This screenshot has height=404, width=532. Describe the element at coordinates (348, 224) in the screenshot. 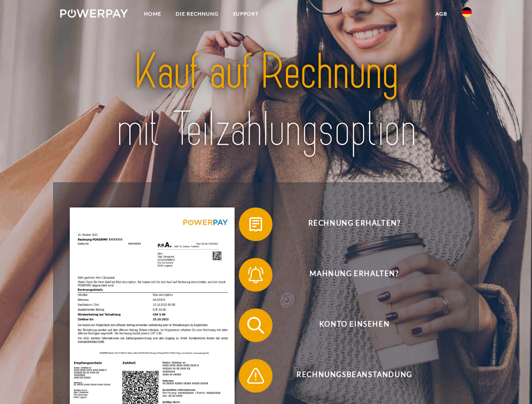

I see `button: Rechnung erhalten?` at that location.